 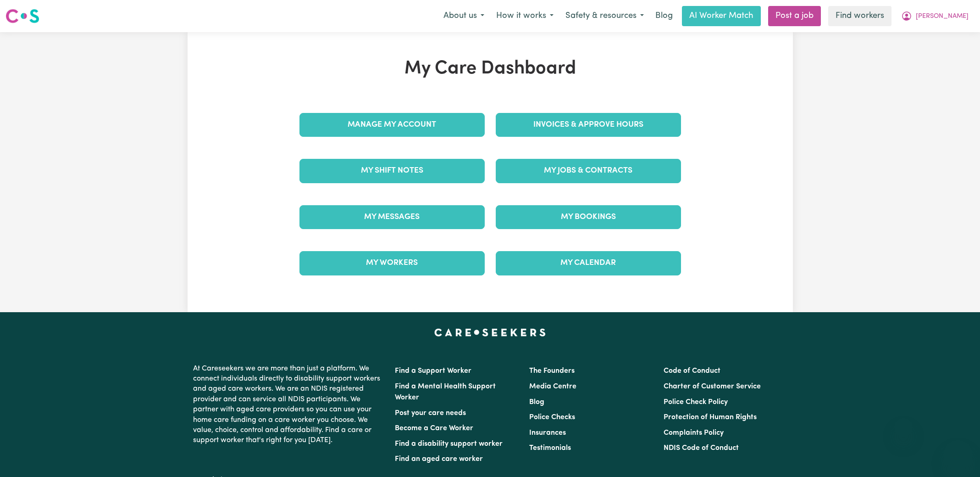 I want to click on a: Post a job, so click(x=795, y=16).